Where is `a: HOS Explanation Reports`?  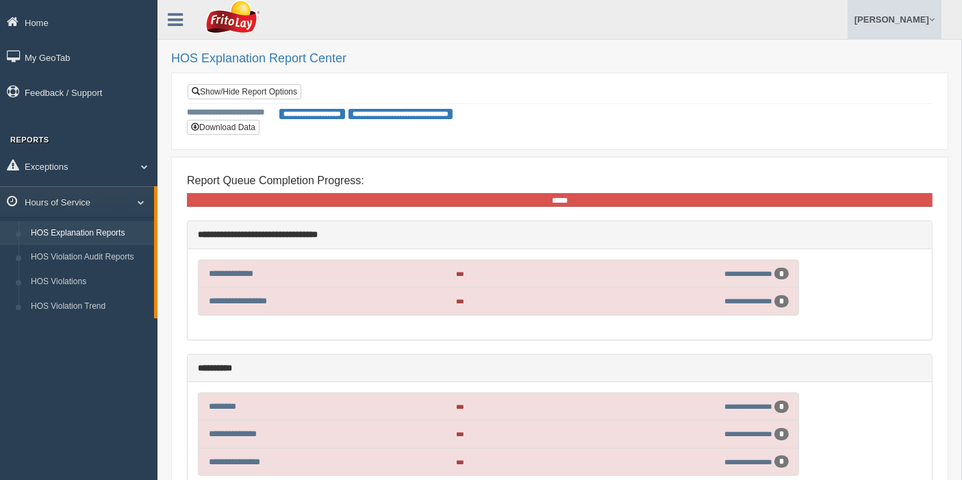
a: HOS Explanation Reports is located at coordinates (89, 233).